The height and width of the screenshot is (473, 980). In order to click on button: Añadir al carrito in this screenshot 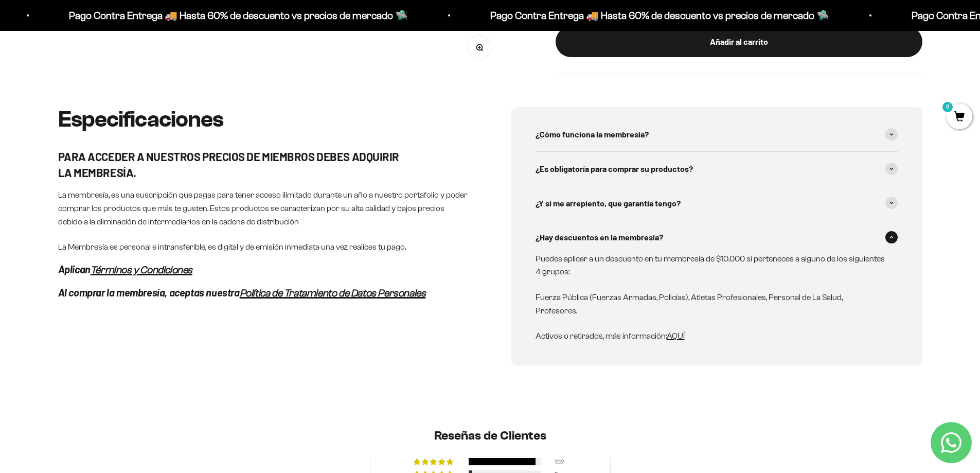, I will do `click(739, 42)`.